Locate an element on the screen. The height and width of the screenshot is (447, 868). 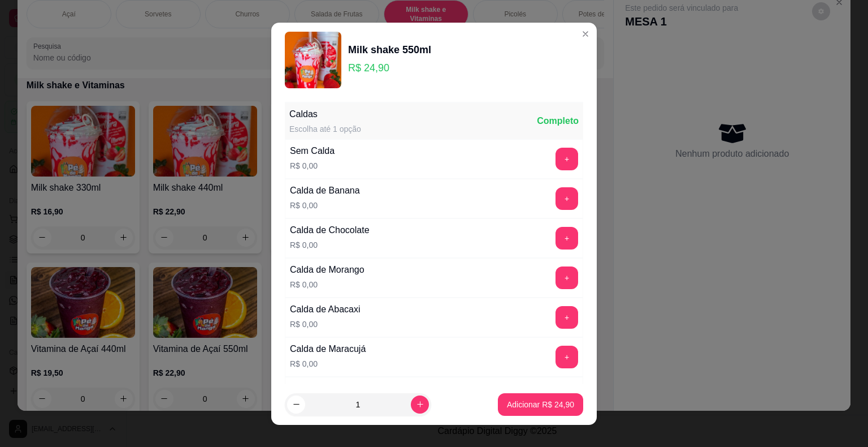
div: Milk shake 550ml is located at coordinates (390, 50).